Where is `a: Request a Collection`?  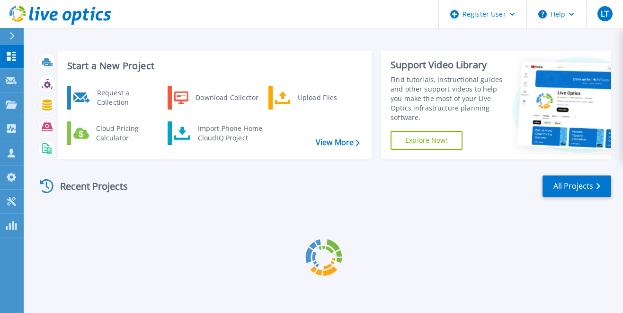 a: Request a Collection is located at coordinates (115, 98).